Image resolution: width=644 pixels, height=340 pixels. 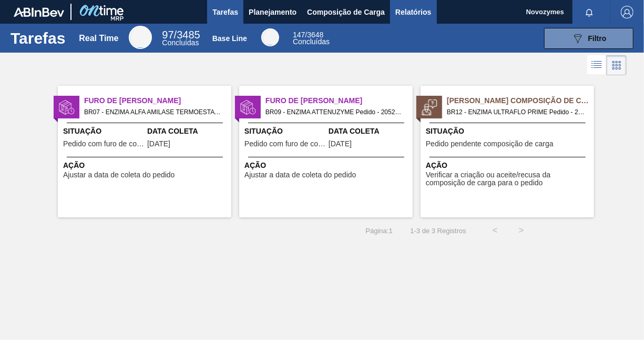 I want to click on div: Visão em Cards, so click(x=617, y=65).